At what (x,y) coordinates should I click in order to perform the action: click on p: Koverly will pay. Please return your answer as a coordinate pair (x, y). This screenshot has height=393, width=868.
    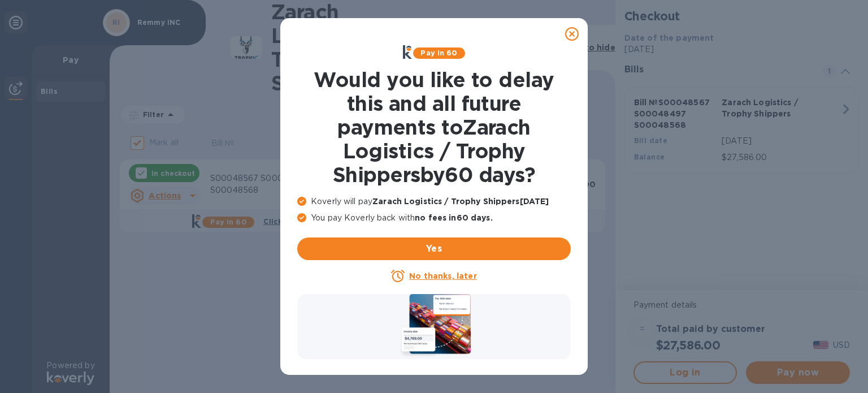
    Looking at the image, I should click on (434, 202).